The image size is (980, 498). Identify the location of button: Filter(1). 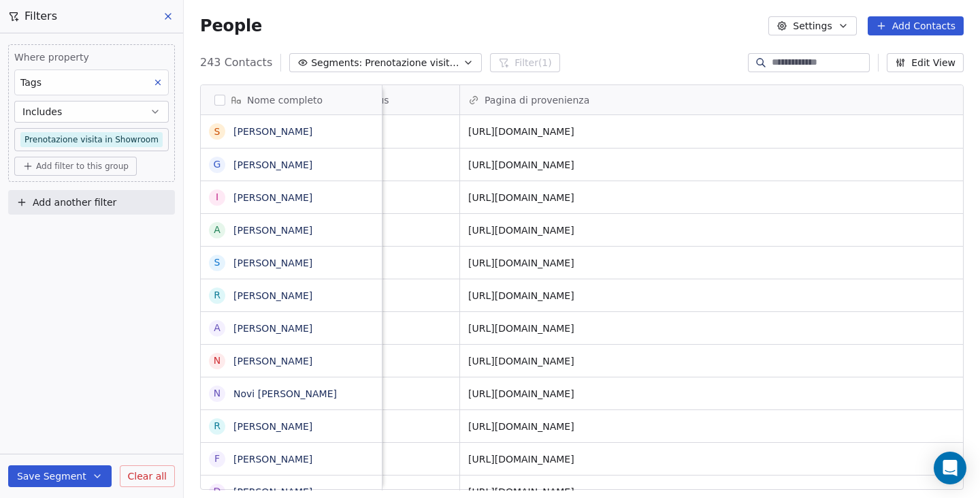
(525, 63).